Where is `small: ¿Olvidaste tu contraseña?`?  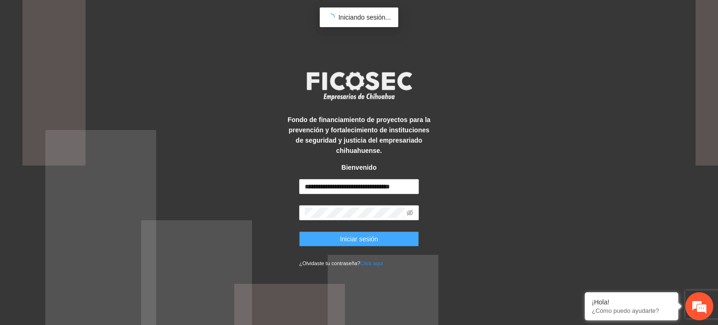
small: ¿Olvidaste tu contraseña? is located at coordinates (341, 263).